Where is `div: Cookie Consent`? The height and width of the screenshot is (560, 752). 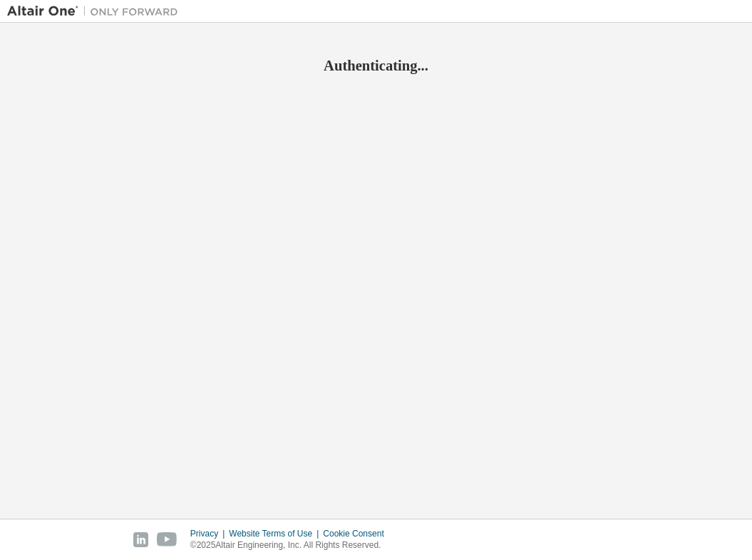
div: Cookie Consent is located at coordinates (357, 534).